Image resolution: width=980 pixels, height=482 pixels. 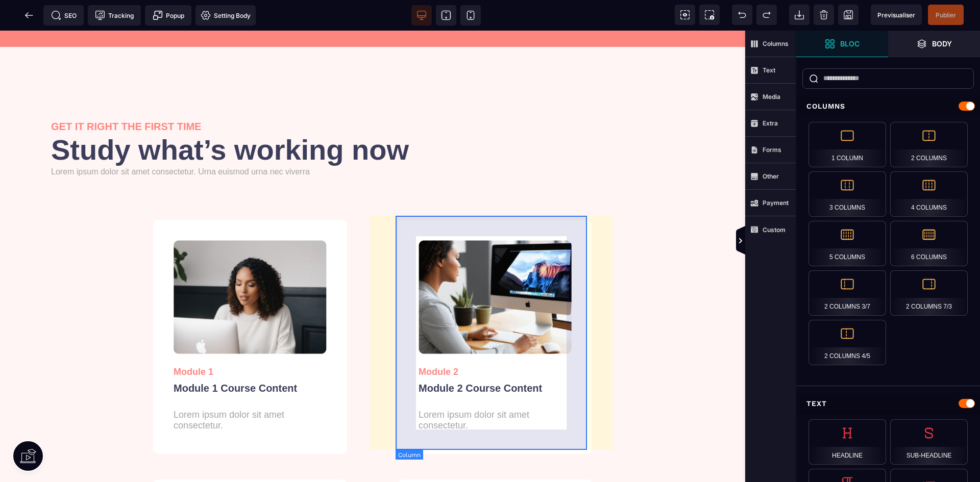 I want to click on div: 4 Columns, so click(x=929, y=194).